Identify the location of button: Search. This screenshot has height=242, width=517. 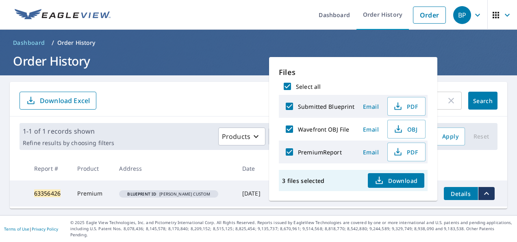
(483, 100).